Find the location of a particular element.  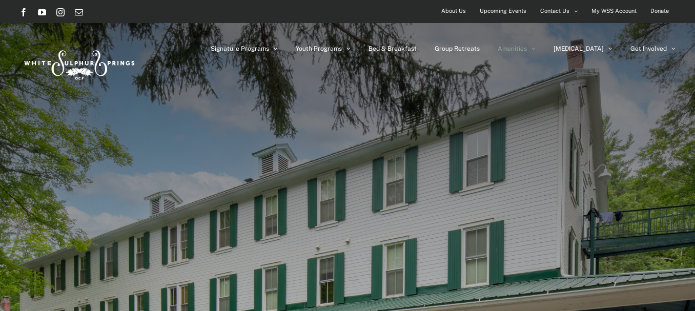

span: Signature Programs is located at coordinates (240, 49).